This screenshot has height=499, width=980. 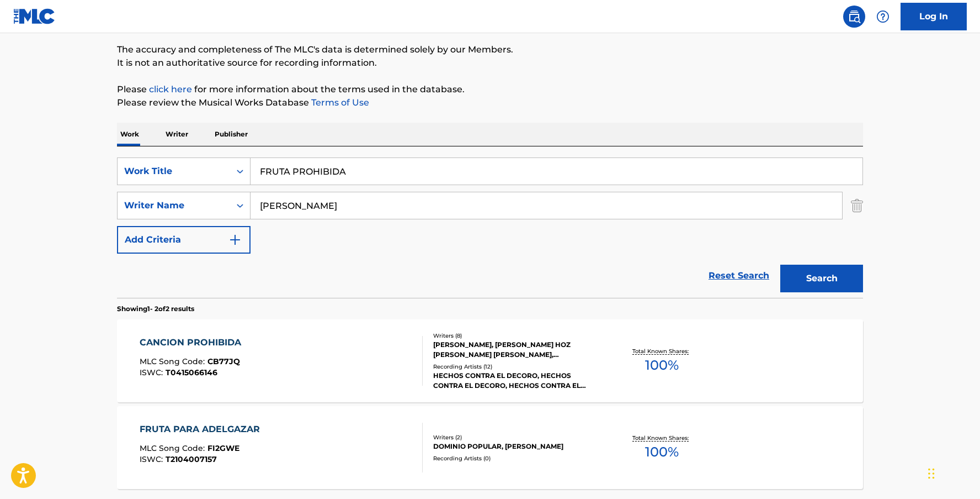 I want to click on a: Log In, so click(x=934, y=17).